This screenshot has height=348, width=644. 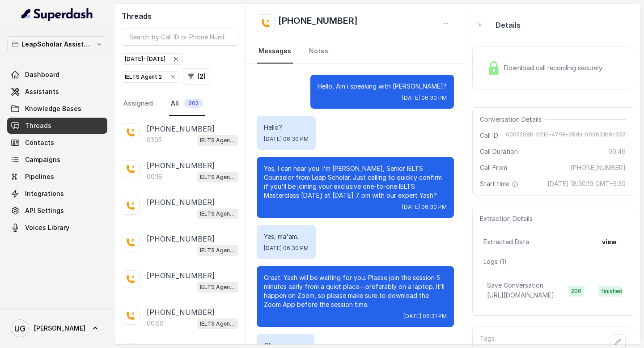 I want to click on span: 202, so click(x=194, y=103).